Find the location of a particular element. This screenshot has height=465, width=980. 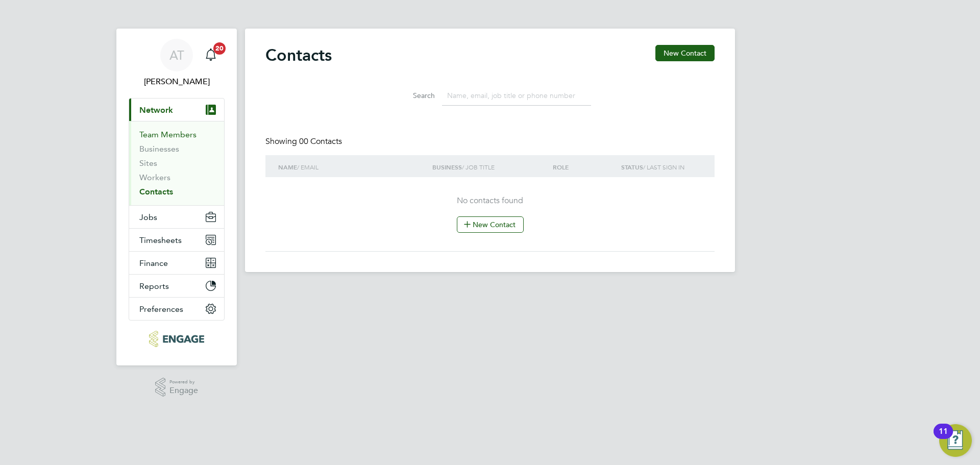

div: / Email is located at coordinates (353, 167).